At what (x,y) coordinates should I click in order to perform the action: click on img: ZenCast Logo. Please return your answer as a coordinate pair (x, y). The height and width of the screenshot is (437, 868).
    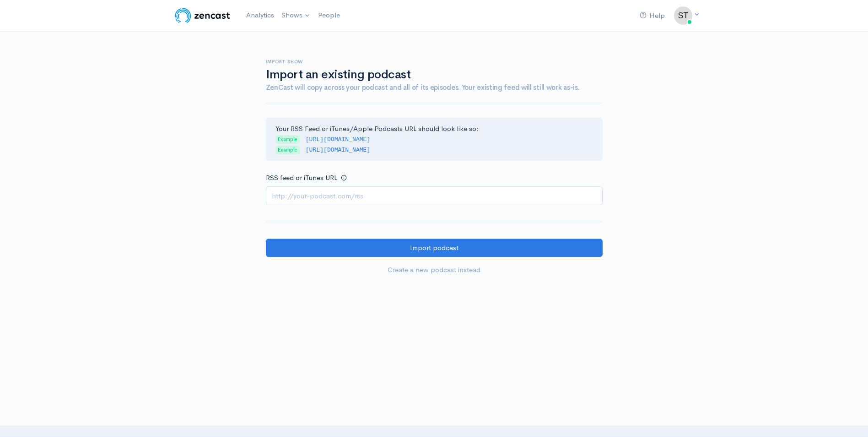
    Looking at the image, I should click on (202, 15).